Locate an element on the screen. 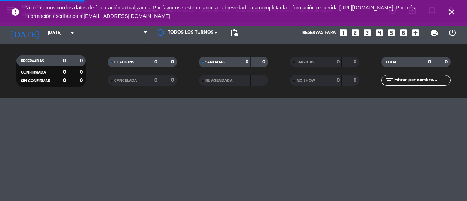  span: print is located at coordinates (434, 33).